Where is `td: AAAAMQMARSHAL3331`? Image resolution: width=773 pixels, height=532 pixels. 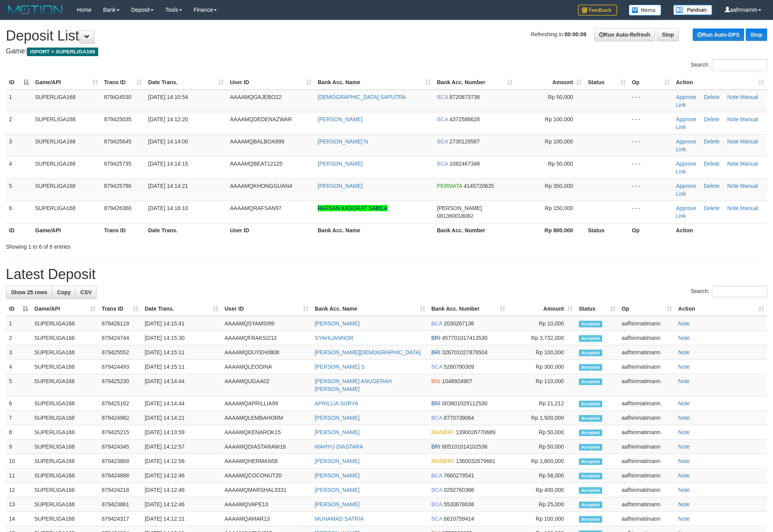 td: AAAAMQMARSHAL3331 is located at coordinates (266, 490).